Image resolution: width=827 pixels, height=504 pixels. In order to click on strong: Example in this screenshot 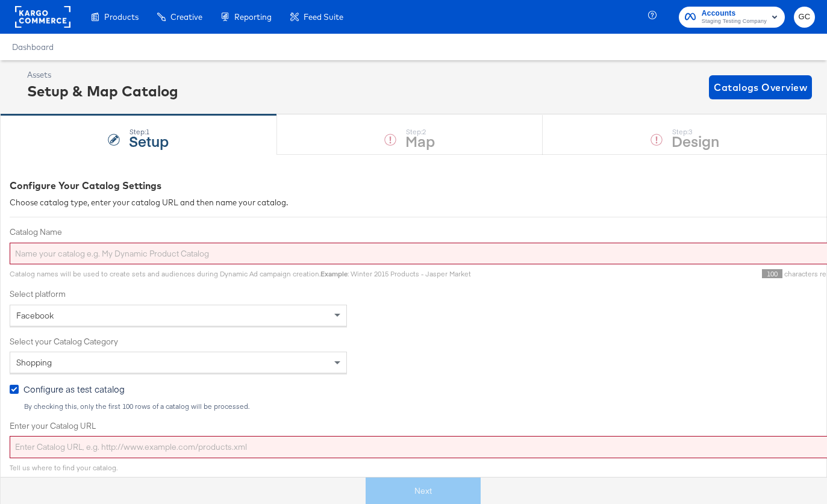, I will do `click(333, 273)`.